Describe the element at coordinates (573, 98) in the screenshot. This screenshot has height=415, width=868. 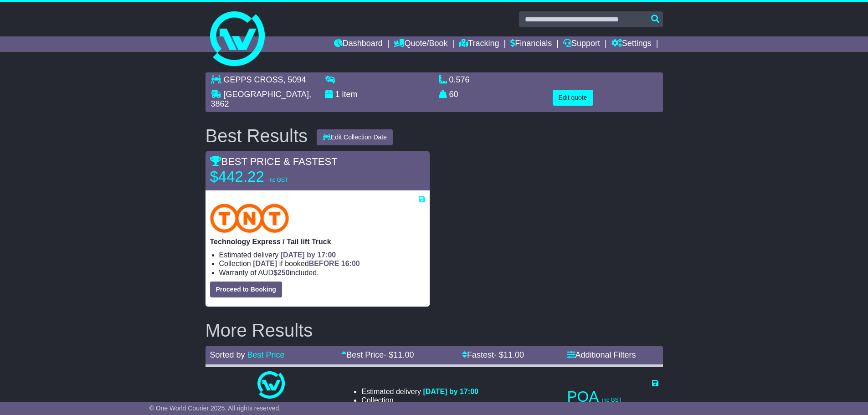
I see `button: Edit quote` at that location.